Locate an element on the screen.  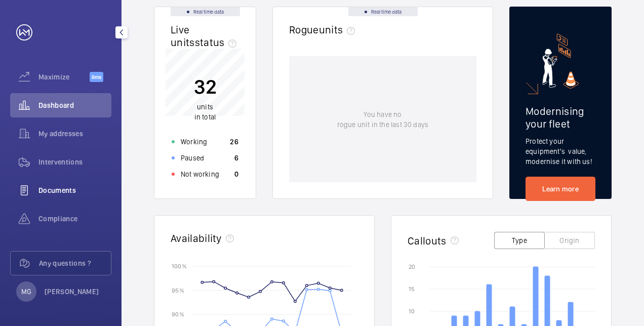
a: Learn more is located at coordinates (560, 189).